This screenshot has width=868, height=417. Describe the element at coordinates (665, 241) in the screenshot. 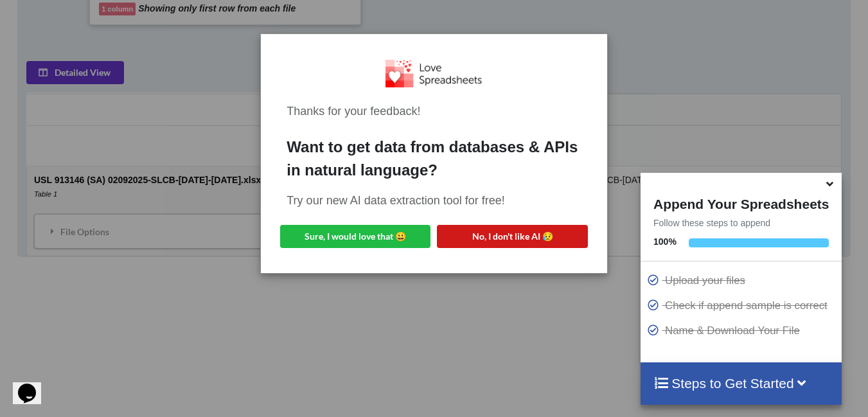

I see `b: 100 %` at that location.